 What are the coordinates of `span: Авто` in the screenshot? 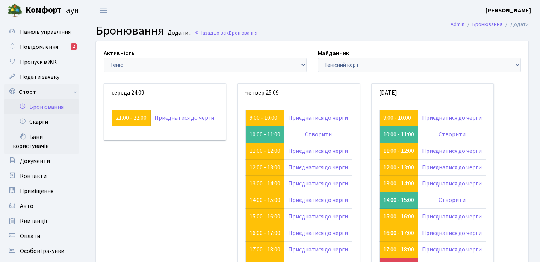 It's located at (27, 206).